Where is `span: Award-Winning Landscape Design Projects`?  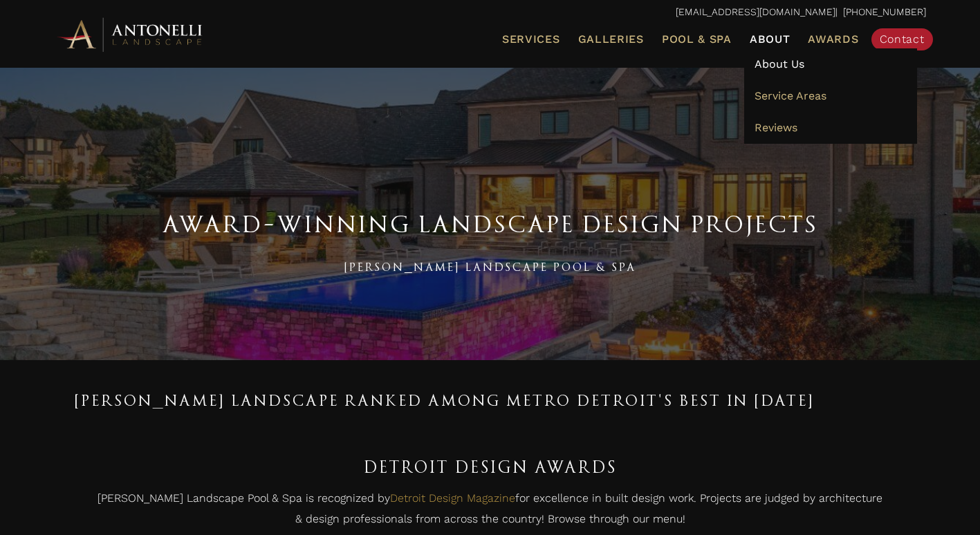 span: Award-Winning Landscape Design Projects is located at coordinates (490, 224).